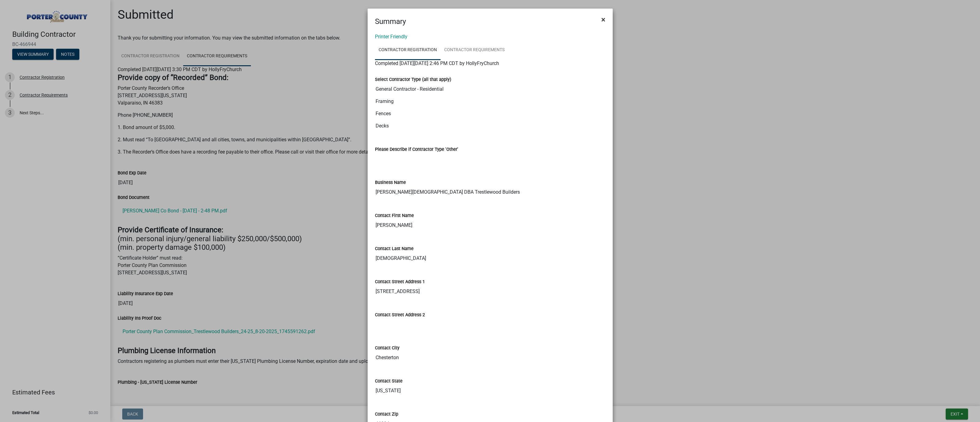 This screenshot has height=422, width=980. What do you see at coordinates (408, 51) in the screenshot?
I see `a: Contractor Registration` at bounding box center [408, 51].